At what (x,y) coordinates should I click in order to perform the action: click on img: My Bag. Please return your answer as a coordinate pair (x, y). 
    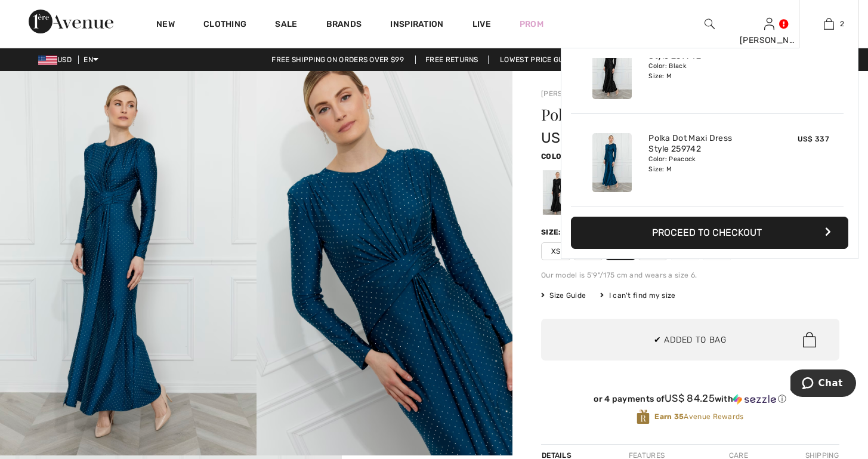
    Looking at the image, I should click on (829, 24).